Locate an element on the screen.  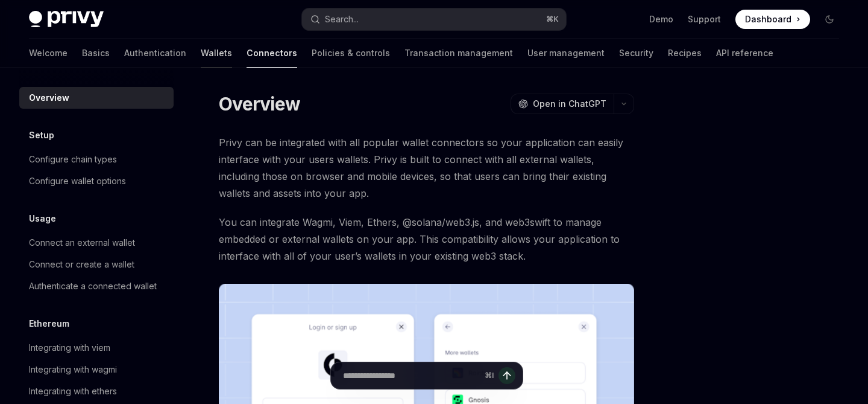
span: Dashboard is located at coordinates (768, 19).